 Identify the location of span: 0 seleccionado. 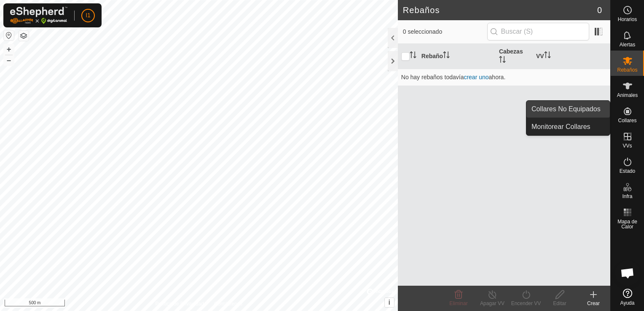
(445, 31).